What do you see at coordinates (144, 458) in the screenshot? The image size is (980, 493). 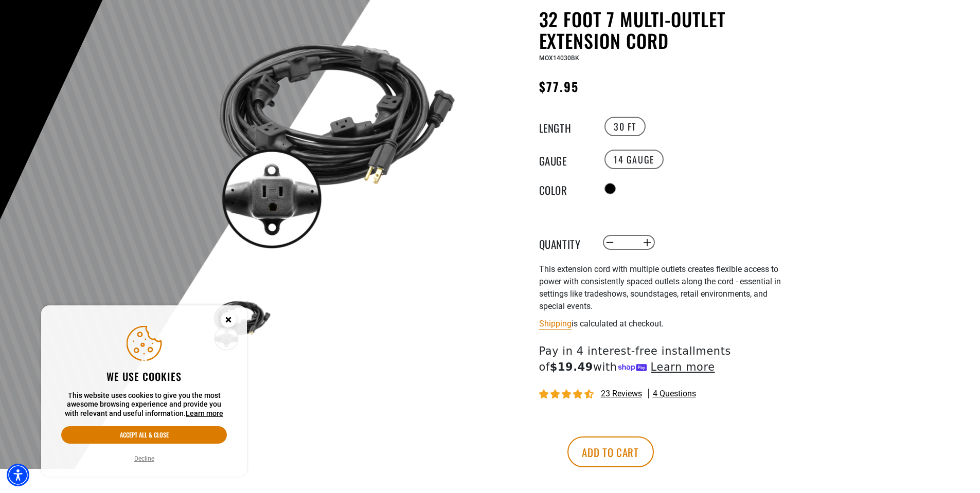 I see `button: Decline` at bounding box center [144, 458].